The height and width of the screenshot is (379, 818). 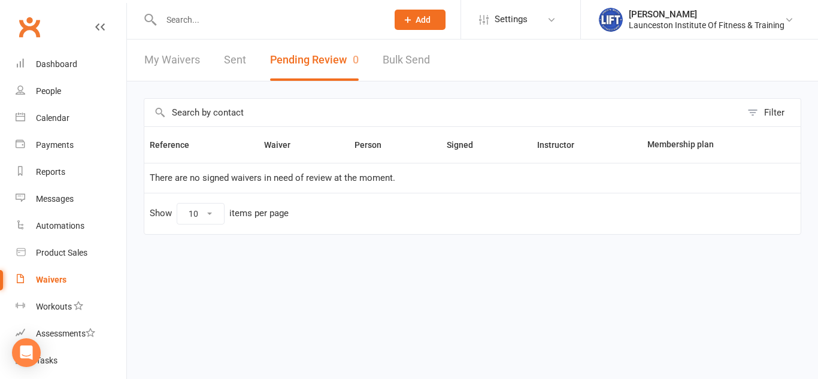 What do you see at coordinates (71, 145) in the screenshot?
I see `a: Payments` at bounding box center [71, 145].